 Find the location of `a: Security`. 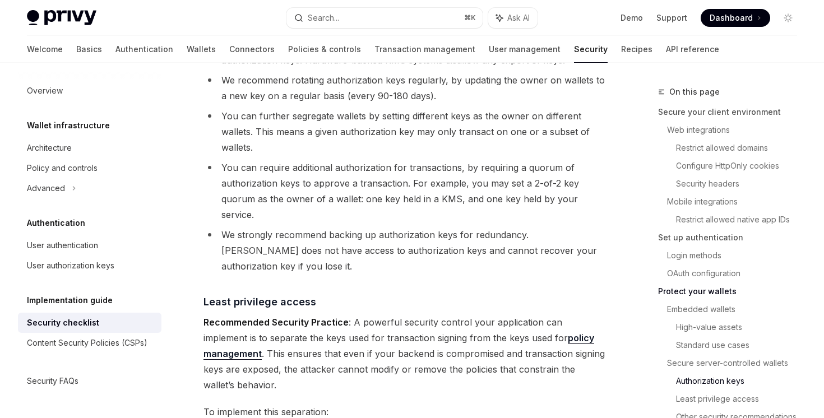

a: Security is located at coordinates (591, 49).